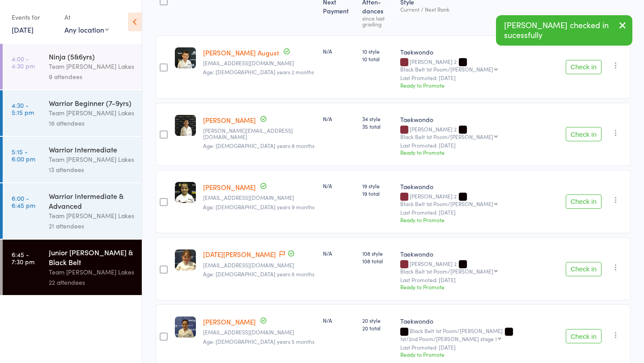 The height and width of the screenshot is (363, 644). I want to click on span: 19 style, so click(378, 186).